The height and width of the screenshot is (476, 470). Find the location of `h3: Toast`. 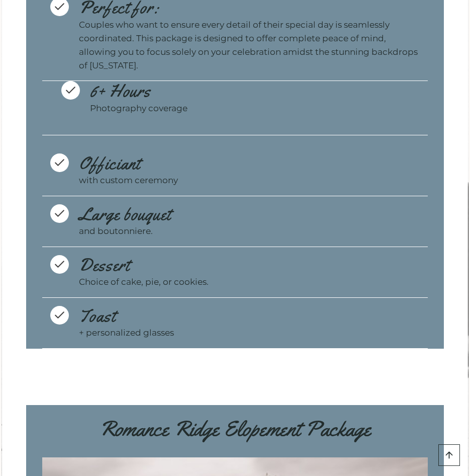

h3: Toast is located at coordinates (249, 316).